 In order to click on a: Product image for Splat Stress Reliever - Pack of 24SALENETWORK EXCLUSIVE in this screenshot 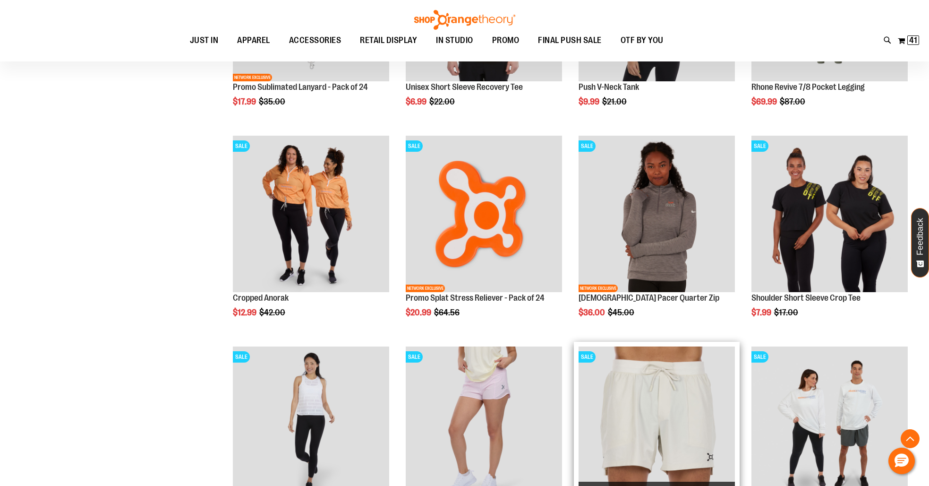, I will do `click(484, 215)`.